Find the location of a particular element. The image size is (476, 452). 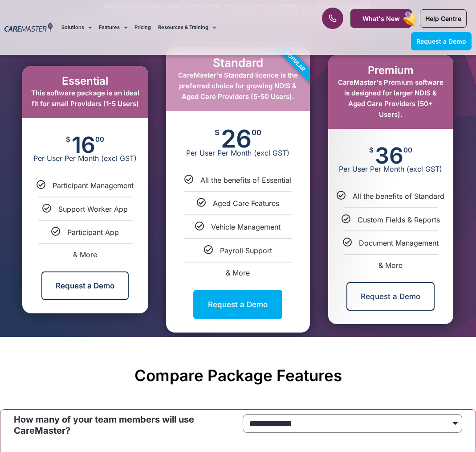

img: CareMaster Logo is located at coordinates (29, 28).